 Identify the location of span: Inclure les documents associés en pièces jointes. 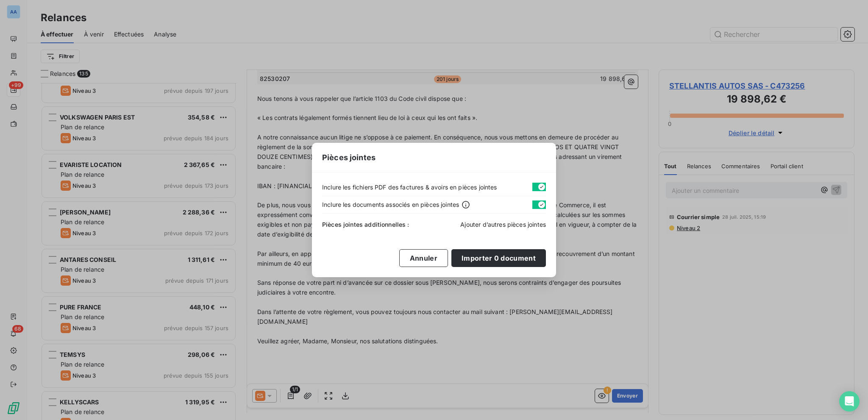
(390, 204).